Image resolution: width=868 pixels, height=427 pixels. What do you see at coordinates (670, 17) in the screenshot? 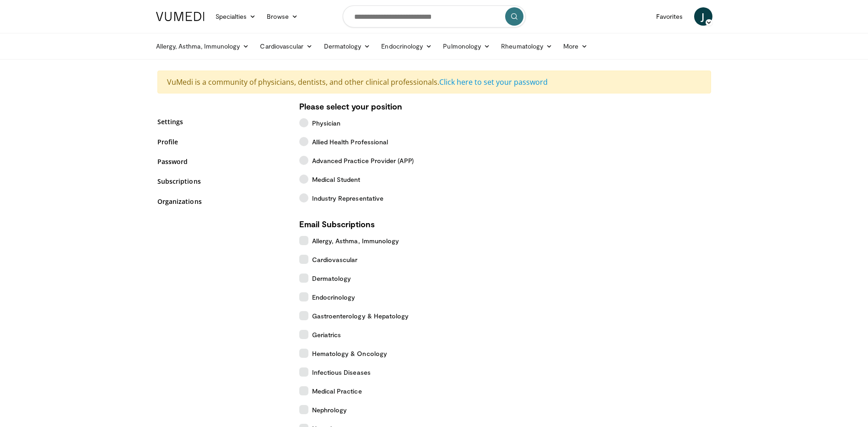
I see `a: Favorites` at bounding box center [670, 17].